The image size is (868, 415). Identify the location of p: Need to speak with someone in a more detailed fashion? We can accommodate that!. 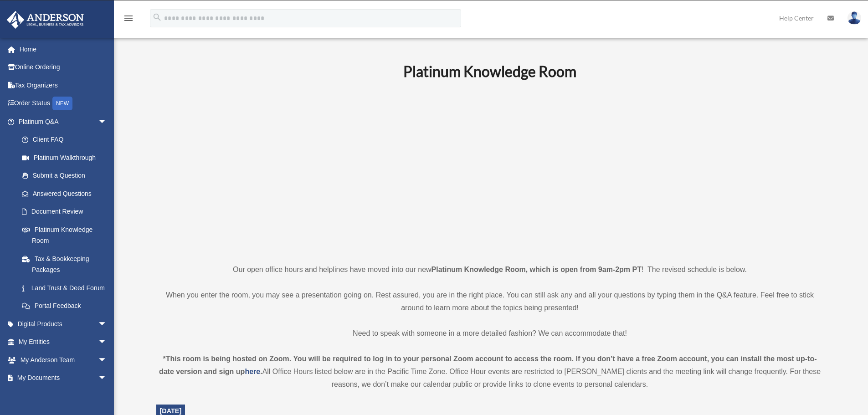
(490, 333).